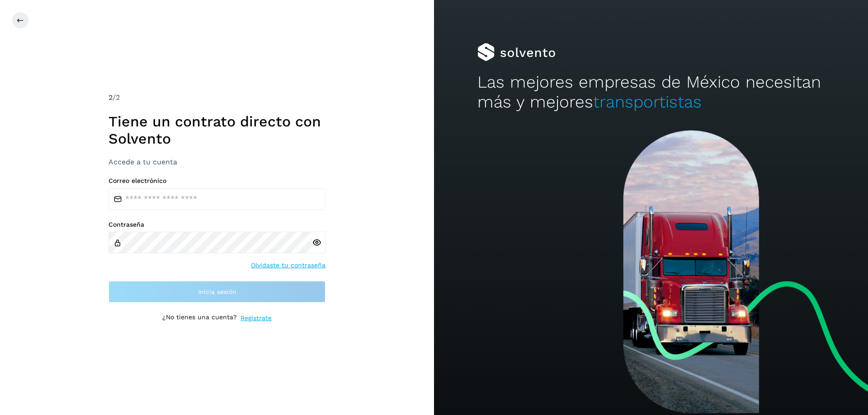 The height and width of the screenshot is (415, 868). What do you see at coordinates (217, 292) in the screenshot?
I see `span: Inicia sesión` at bounding box center [217, 292].